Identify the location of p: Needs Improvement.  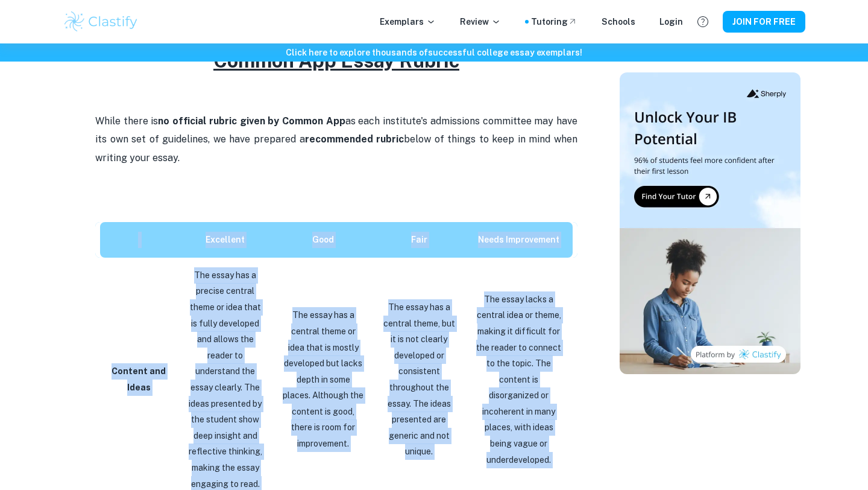
(518, 240).